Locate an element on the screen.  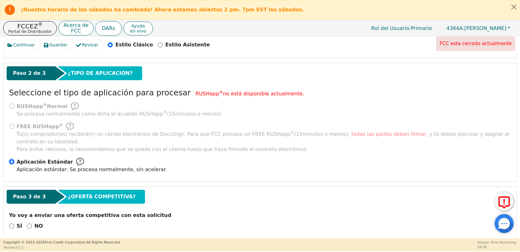
span: Para evitar retrasos, le recomendamos que se quede con el cliente hasta que haya firmado el contr... is located at coordinates (264, 142).